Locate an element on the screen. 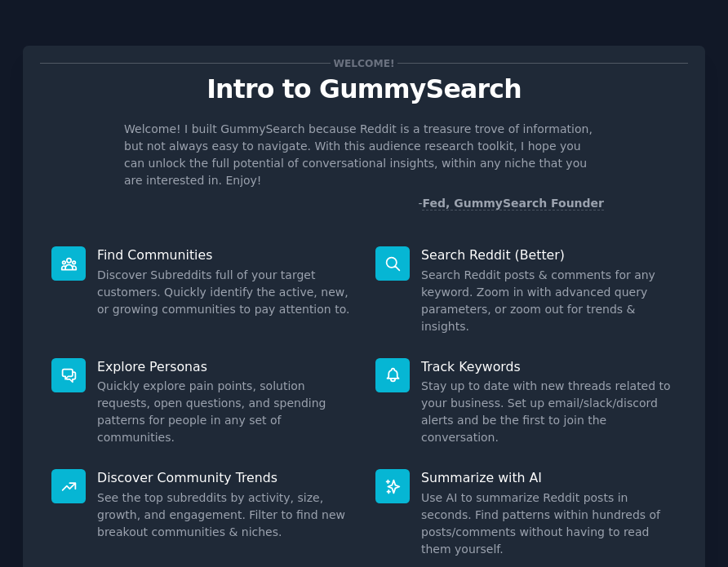 Image resolution: width=728 pixels, height=567 pixels. p: Intro to GummySearch is located at coordinates (364, 89).